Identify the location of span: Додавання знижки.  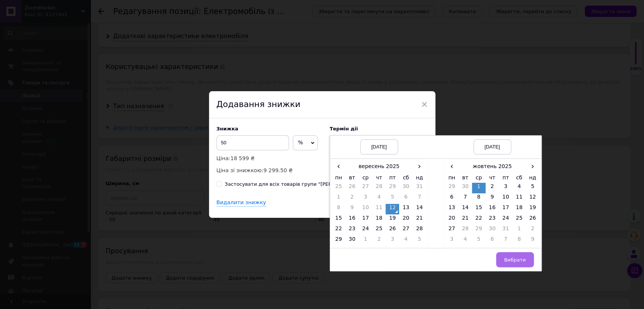
(258, 104).